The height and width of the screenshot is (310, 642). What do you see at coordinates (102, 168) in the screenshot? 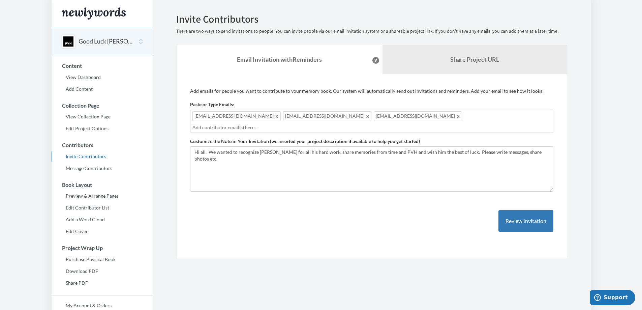
I see `a: Message Contributors` at bounding box center [102, 168].